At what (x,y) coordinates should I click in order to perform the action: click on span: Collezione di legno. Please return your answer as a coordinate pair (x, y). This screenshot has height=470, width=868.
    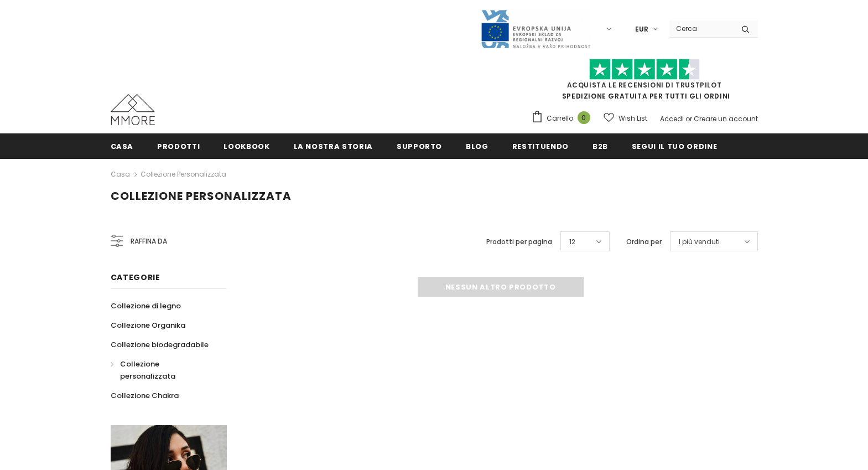
    Looking at the image, I should click on (146, 306).